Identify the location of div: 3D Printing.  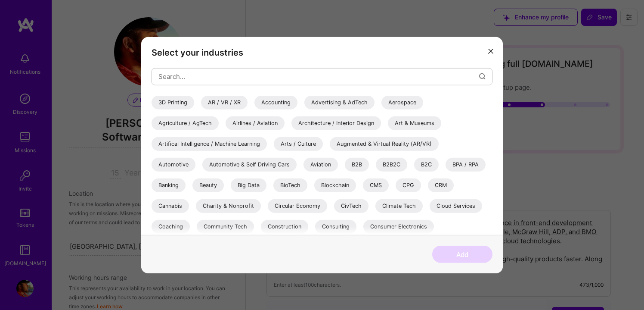
(172, 102).